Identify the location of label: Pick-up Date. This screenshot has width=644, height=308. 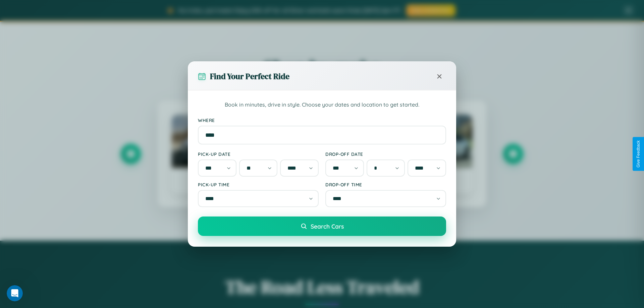
(258, 154).